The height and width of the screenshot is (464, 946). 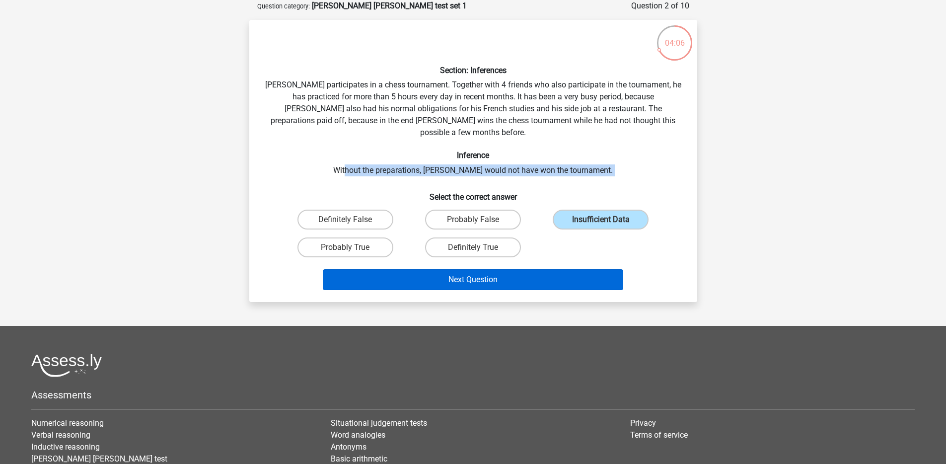 What do you see at coordinates (348, 446) in the screenshot?
I see `a: Antonyms` at bounding box center [348, 446].